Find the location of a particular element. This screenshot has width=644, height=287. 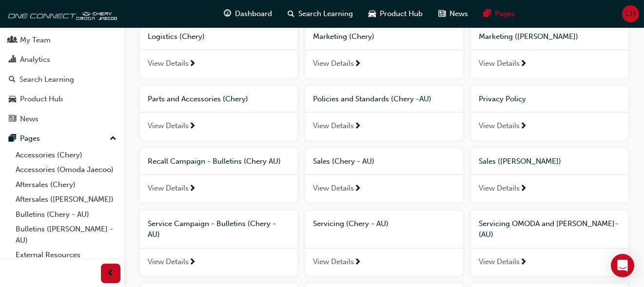

a: External Resources is located at coordinates (66, 254).